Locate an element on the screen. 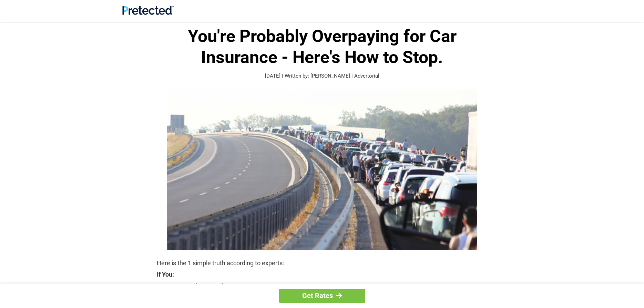  a: Get Rates is located at coordinates (322, 296).